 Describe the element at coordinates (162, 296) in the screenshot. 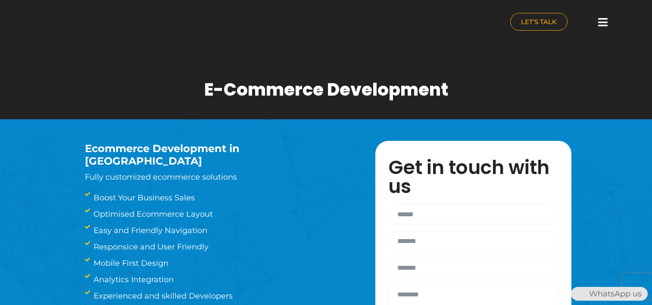

I see `span: Experienced and skilled Developers` at that location.